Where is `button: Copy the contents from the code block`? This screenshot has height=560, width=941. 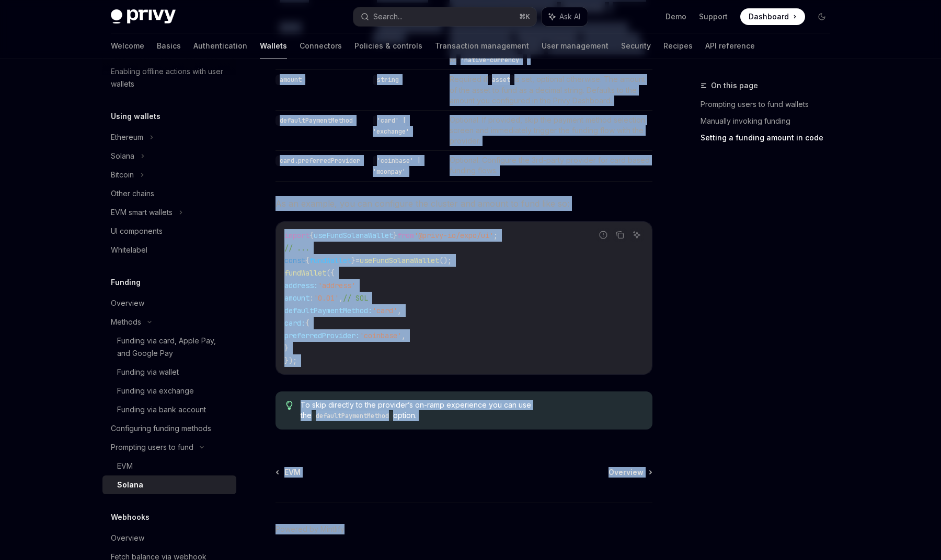 button: Copy the contents from the code block is located at coordinates (620, 235).